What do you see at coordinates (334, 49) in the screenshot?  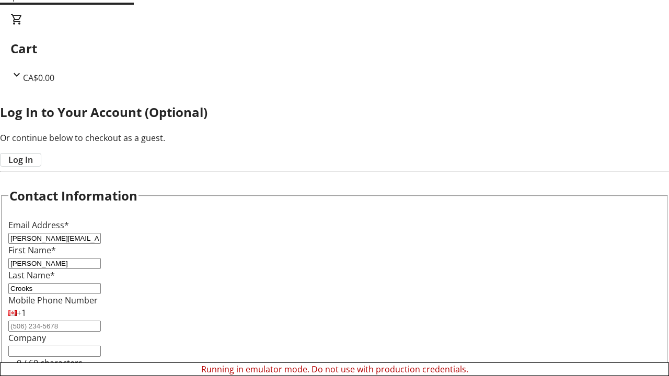 I see `div: CartCA$0.00` at bounding box center [334, 49].